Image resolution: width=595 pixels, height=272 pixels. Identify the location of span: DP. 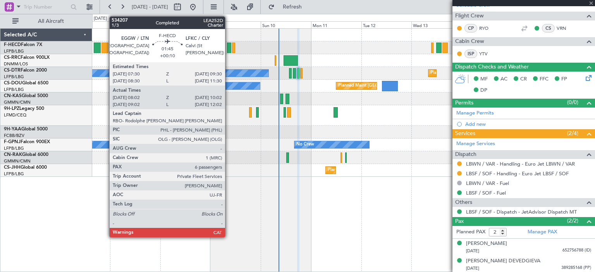
(484, 91).